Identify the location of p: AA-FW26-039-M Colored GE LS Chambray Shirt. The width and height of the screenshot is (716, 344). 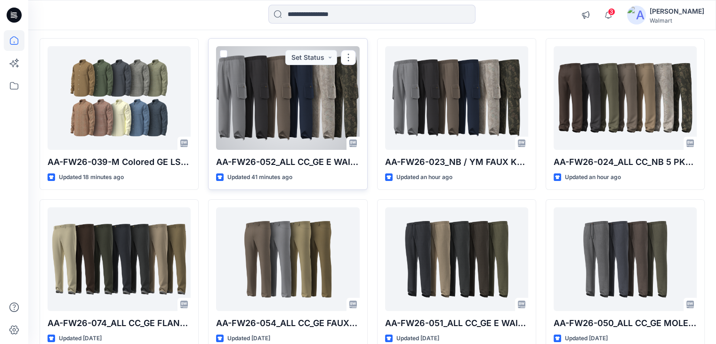
(119, 162).